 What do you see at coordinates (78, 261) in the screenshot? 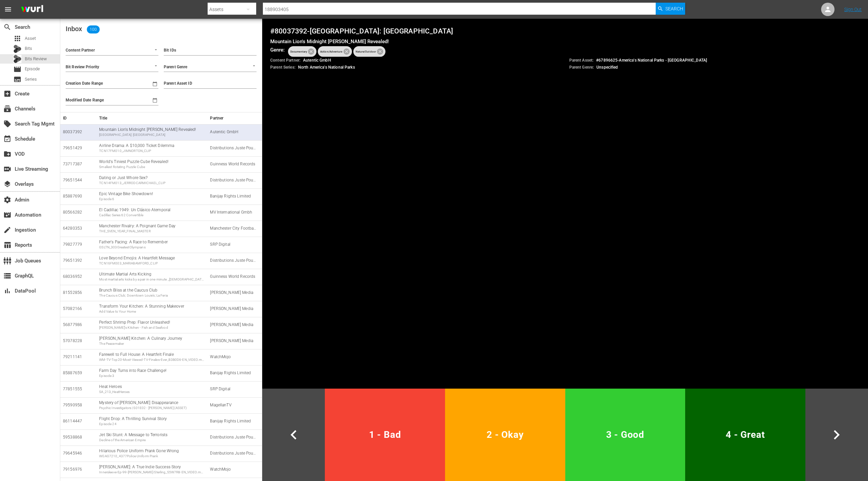
I see `div: 79651392` at bounding box center [78, 261].